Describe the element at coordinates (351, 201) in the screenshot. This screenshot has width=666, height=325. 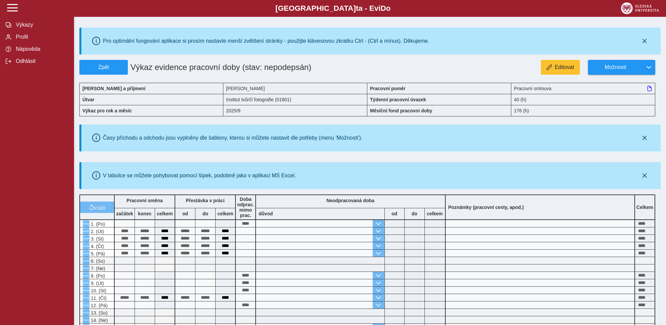
I see `b: Neodpracovaná doba` at that location.